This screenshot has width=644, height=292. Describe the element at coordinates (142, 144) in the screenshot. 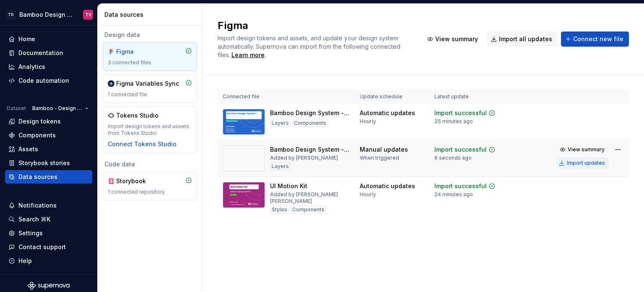

I see `button: Connect Tokens Studio` at that location.